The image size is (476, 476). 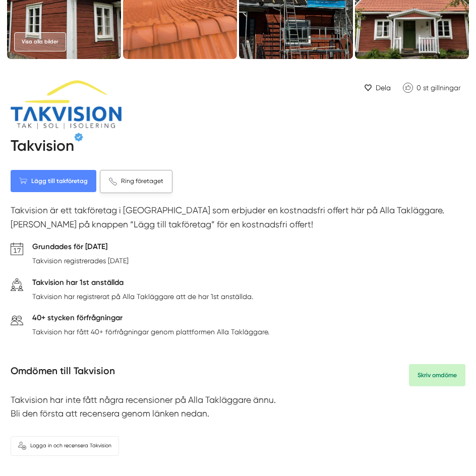 What do you see at coordinates (437, 375) in the screenshot?
I see `a: Skriv omdöme` at bounding box center [437, 375].